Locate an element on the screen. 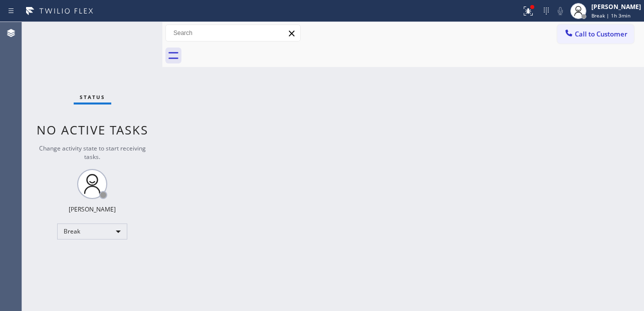 The image size is (644, 311). span: Status is located at coordinates (92, 97).